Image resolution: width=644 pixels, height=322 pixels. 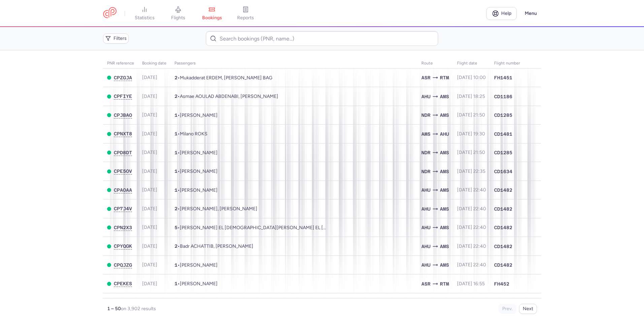 I want to click on span: Imran EL JAOUHARI, Mohammed EL JAOUHARI, Farah EL HASSOUNI, Bouchra EL JAOUHARI, Badreddin EL JAO..., so click(x=275, y=227).